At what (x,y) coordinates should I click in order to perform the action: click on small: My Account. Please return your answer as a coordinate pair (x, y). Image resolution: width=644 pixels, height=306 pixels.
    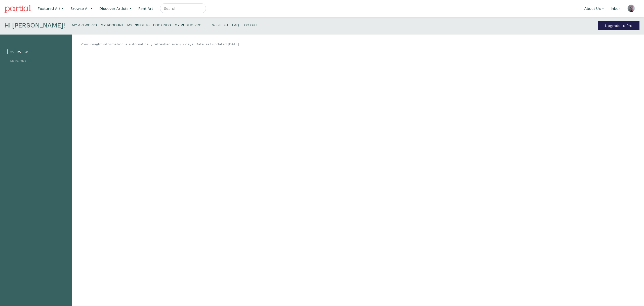
    Looking at the image, I should click on (112, 25).